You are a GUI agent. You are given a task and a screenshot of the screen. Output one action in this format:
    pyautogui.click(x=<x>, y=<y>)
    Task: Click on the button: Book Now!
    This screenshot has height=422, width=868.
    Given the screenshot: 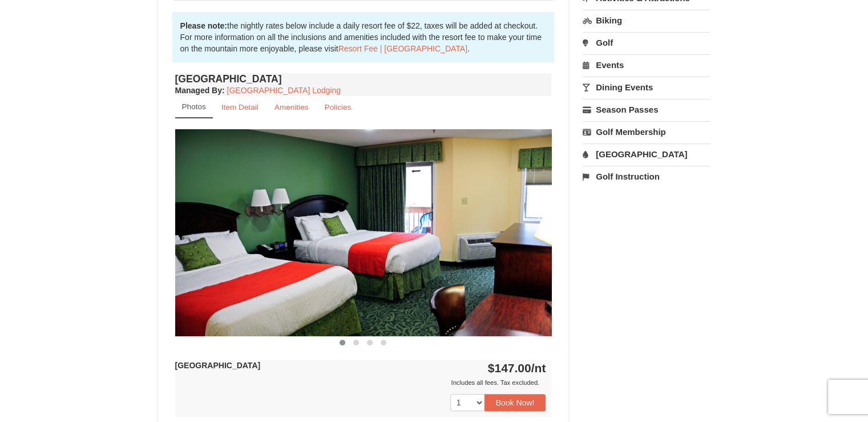 What is the action you would take?
    pyautogui.click(x=516, y=402)
    